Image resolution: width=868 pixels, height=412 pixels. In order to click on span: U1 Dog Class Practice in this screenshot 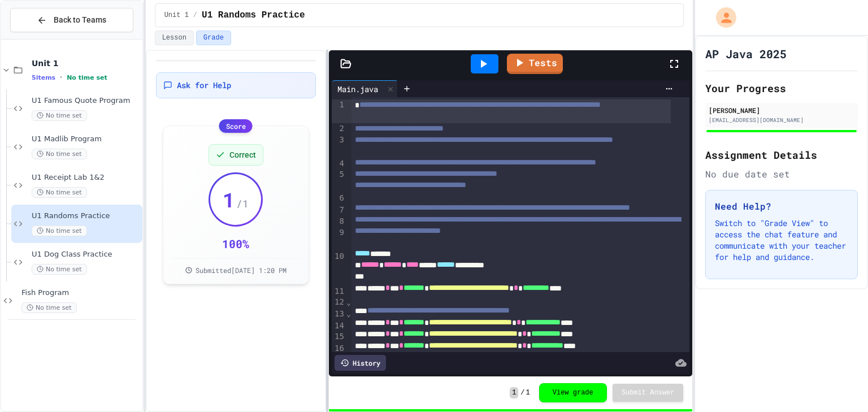, I will do `click(86, 254)`.